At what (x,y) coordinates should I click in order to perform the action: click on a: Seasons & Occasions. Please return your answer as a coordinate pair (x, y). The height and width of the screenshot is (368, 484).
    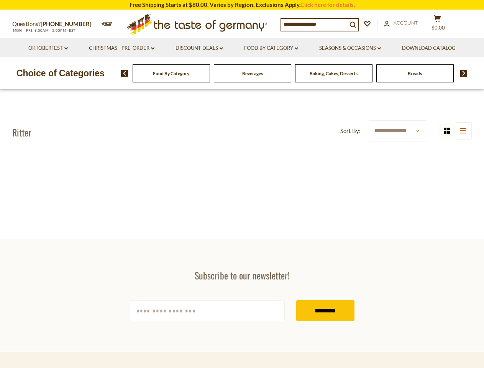
    Looking at the image, I should click on (350, 48).